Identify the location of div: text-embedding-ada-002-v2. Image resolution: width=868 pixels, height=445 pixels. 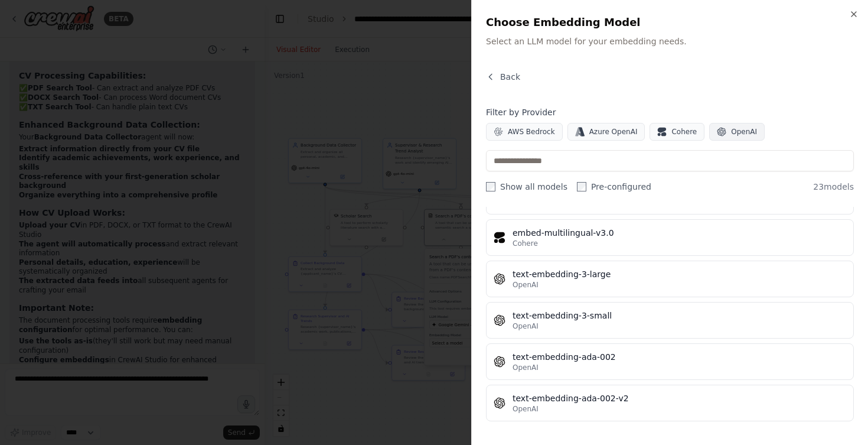
(679, 399).